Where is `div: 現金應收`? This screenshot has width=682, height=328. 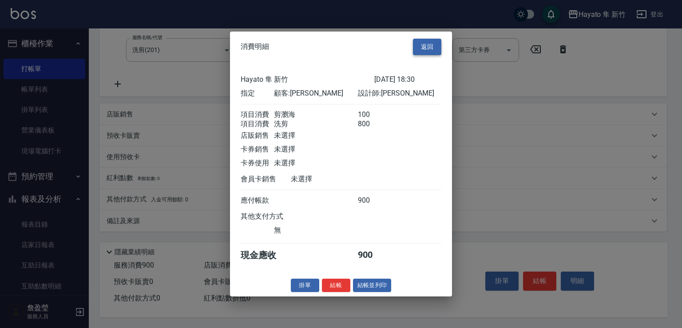 div: 現金應收 is located at coordinates (265, 254).